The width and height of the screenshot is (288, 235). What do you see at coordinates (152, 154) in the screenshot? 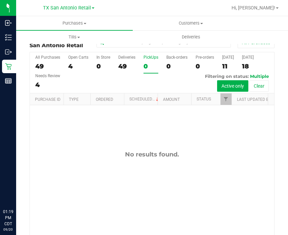
I see `div: No results found.` at bounding box center [152, 154].